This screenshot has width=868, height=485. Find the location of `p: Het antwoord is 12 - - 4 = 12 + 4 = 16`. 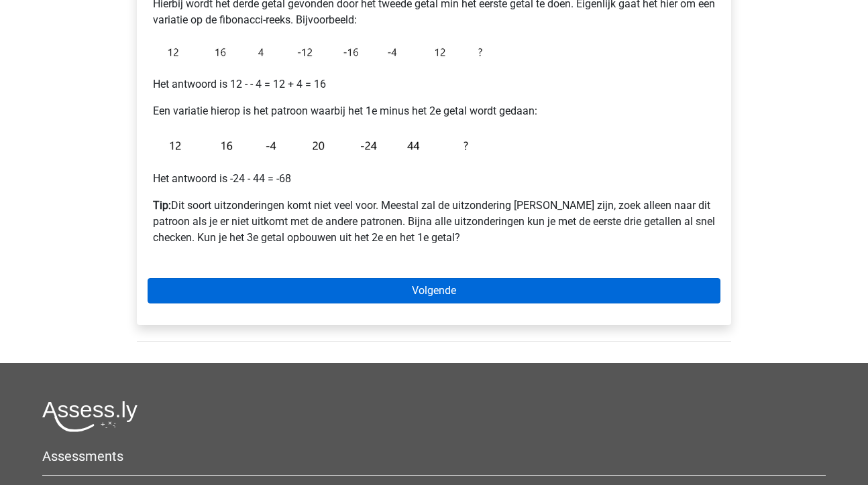

p: Het antwoord is 12 - - 4 = 12 + 4 = 16 is located at coordinates (434, 84).